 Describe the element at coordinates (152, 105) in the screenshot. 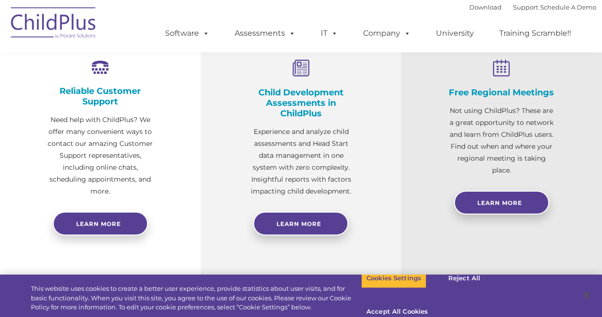

I see `span: Phone number` at that location.